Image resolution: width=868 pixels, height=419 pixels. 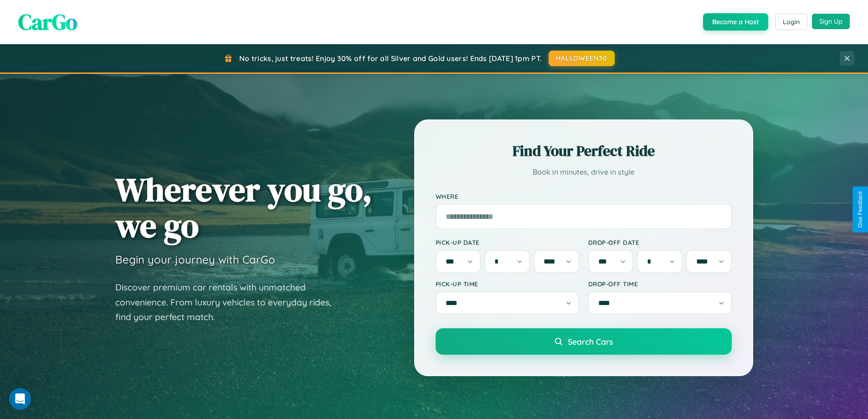 I want to click on span: CarGo, so click(x=48, y=22).